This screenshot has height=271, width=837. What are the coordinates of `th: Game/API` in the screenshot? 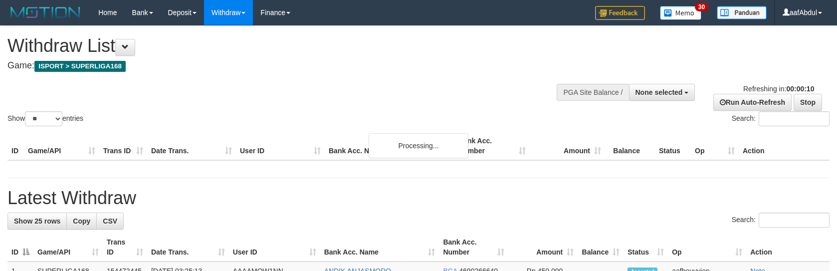 It's located at (61, 146).